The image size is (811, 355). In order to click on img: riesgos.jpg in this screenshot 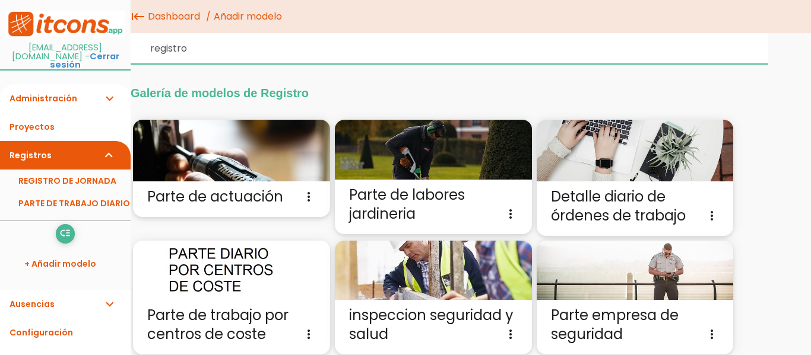, I will do `click(433, 271)`.